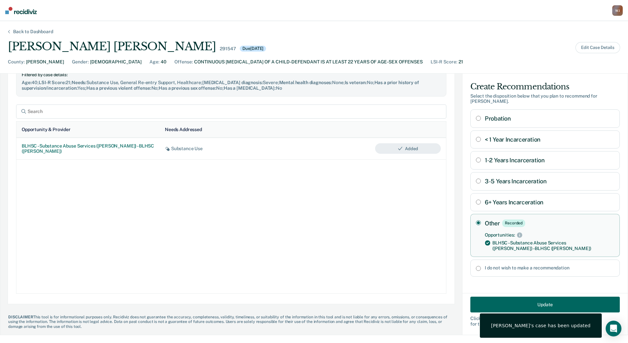 Image resolution: width=628 pixels, height=343 pixels. I want to click on span: Has a prior history of supervision/incarceration :, so click(220, 85).